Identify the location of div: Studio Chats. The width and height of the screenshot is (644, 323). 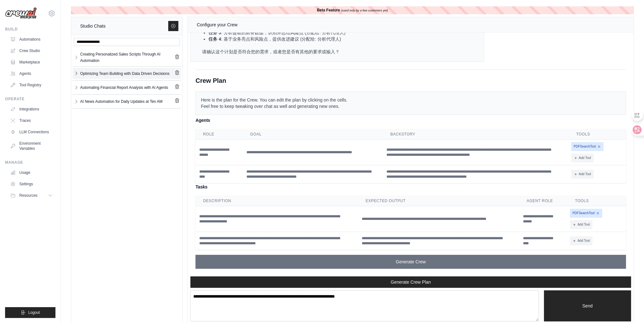
(93, 26).